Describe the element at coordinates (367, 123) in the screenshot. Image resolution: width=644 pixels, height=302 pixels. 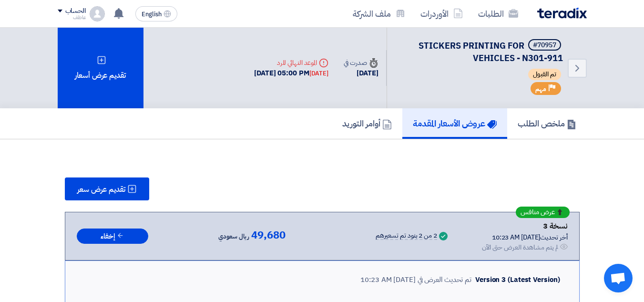
I see `h5: أوامر التوريد` at that location.